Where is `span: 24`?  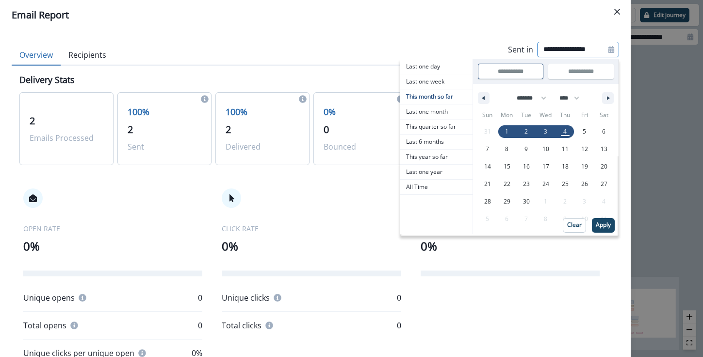 span: 24 is located at coordinates (546, 184).